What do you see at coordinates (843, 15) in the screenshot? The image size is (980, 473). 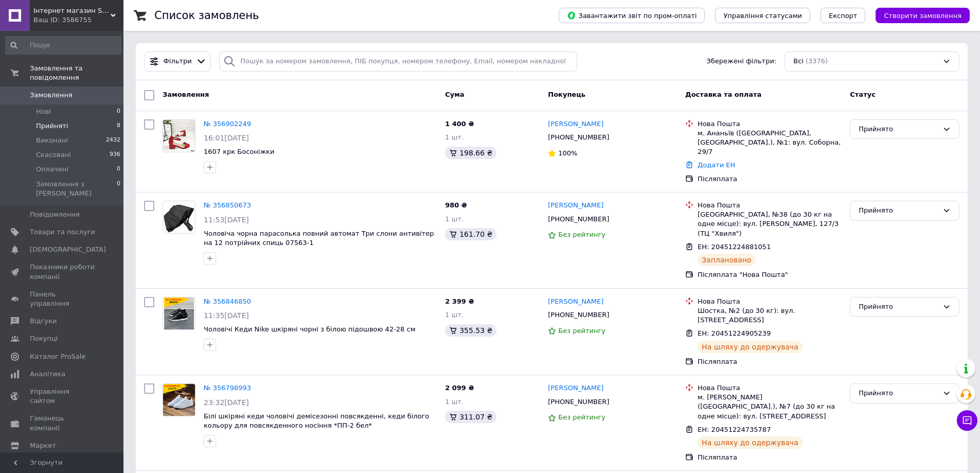 I see `button: Експорт` at bounding box center [843, 15].